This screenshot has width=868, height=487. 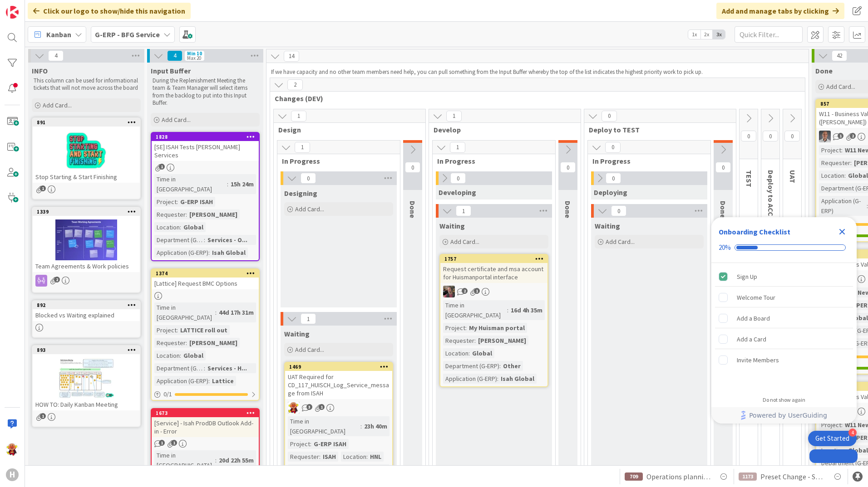 What do you see at coordinates (12, 12) in the screenshot?
I see `img: Visit kanbanzone.com` at bounding box center [12, 12].